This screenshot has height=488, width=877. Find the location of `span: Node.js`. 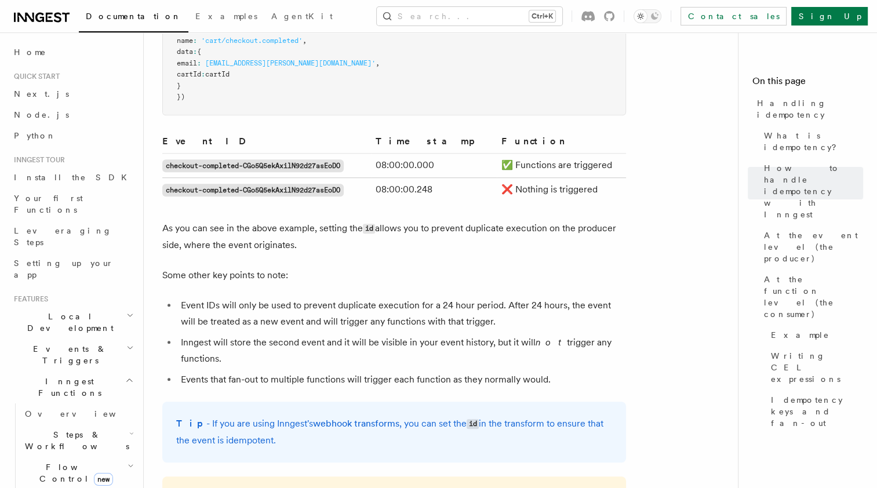

span: Node.js is located at coordinates (41, 115).